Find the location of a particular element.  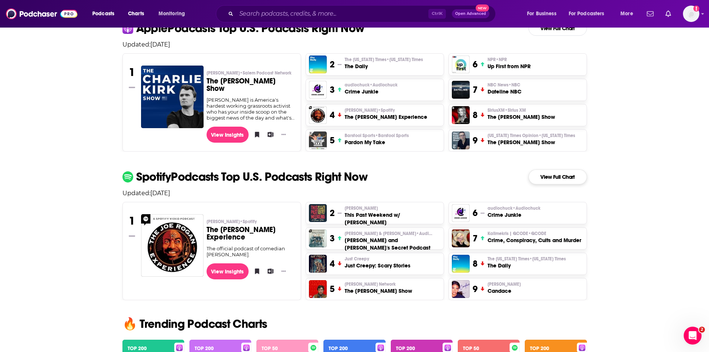

span: • Spotify is located at coordinates (386, 110).